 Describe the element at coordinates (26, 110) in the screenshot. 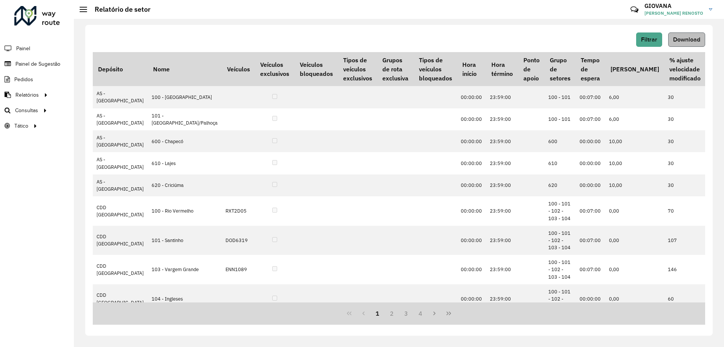

I see `span: Consultas` at that location.